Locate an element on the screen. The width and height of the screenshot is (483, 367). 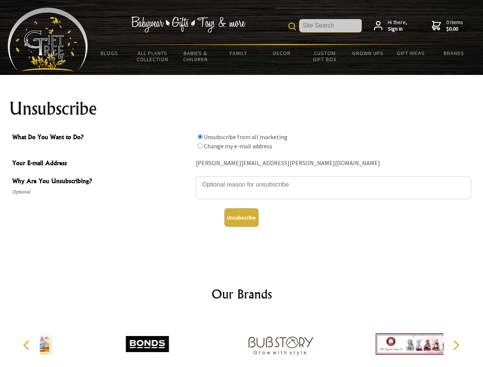
a: All Plants Collection is located at coordinates (153, 56).